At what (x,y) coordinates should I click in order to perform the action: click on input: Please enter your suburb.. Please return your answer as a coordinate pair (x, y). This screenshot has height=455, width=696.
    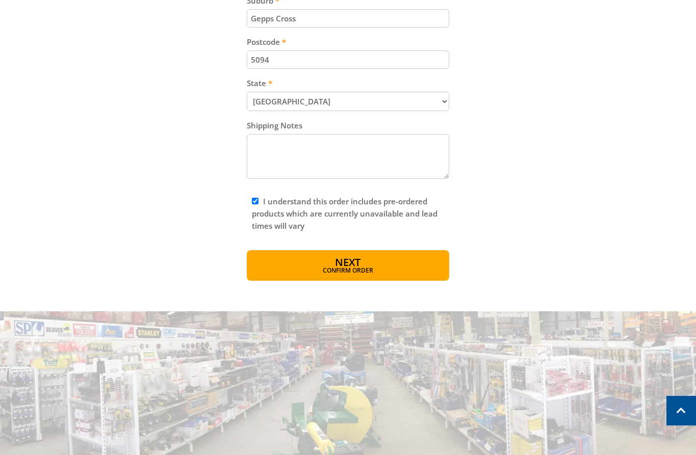
    Looking at the image, I should click on (348, 18).